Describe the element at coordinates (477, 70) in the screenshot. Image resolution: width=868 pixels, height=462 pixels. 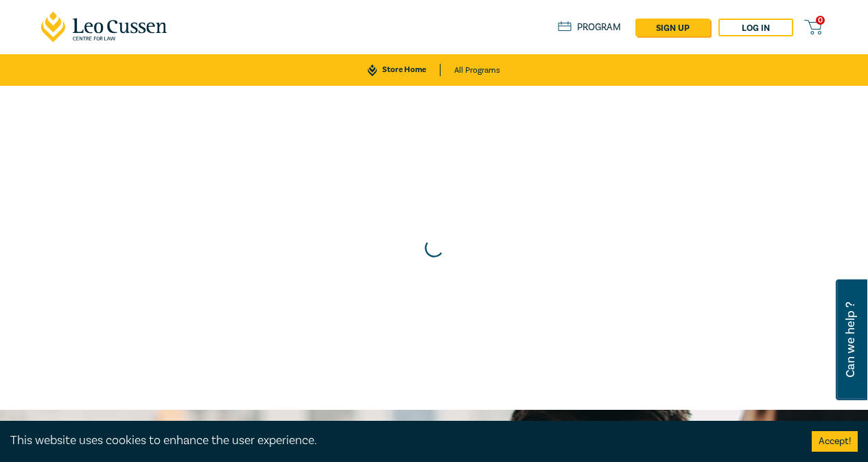
I see `a: All Programs` at that location.